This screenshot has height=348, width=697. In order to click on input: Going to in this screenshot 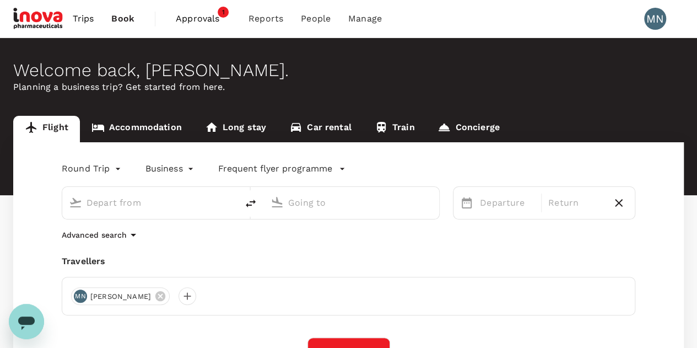, I will do `click(352, 202)`.